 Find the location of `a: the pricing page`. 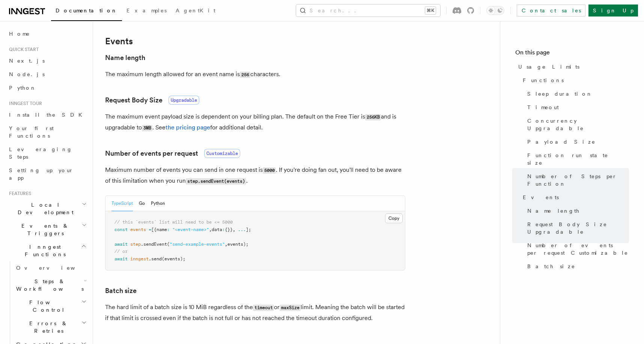

a: the pricing page is located at coordinates (188, 127).